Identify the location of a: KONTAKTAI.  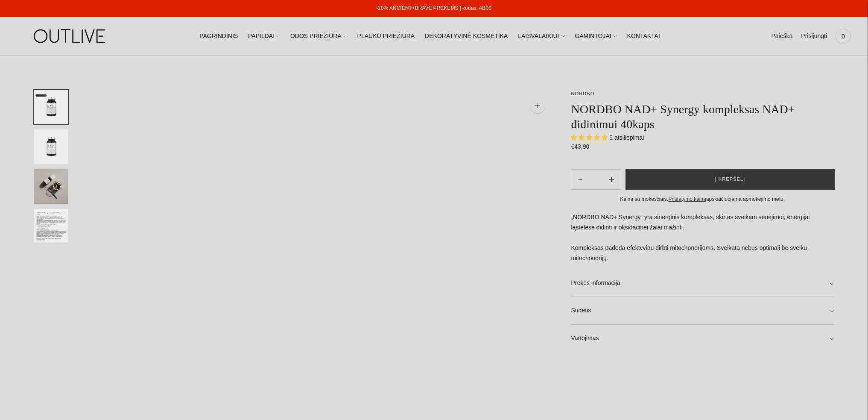
(643, 36).